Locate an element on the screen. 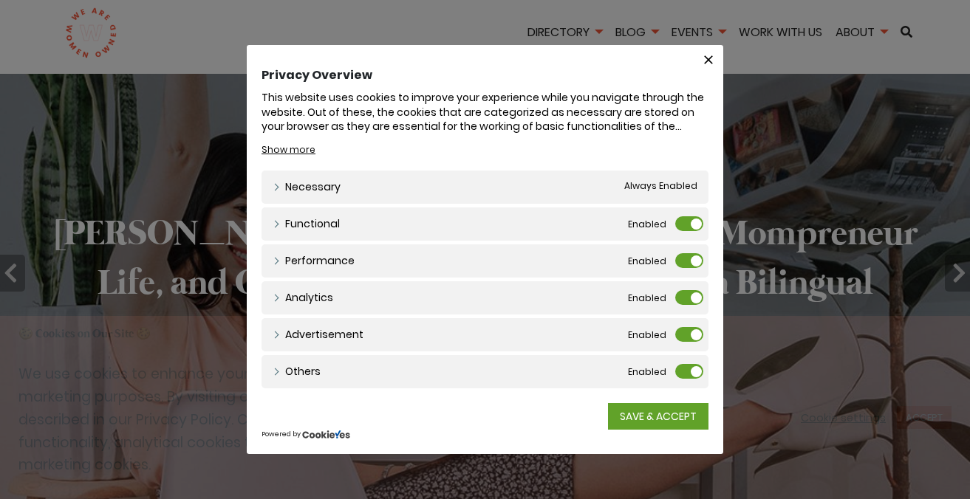  img: CookieYes Logo is located at coordinates (326, 434).